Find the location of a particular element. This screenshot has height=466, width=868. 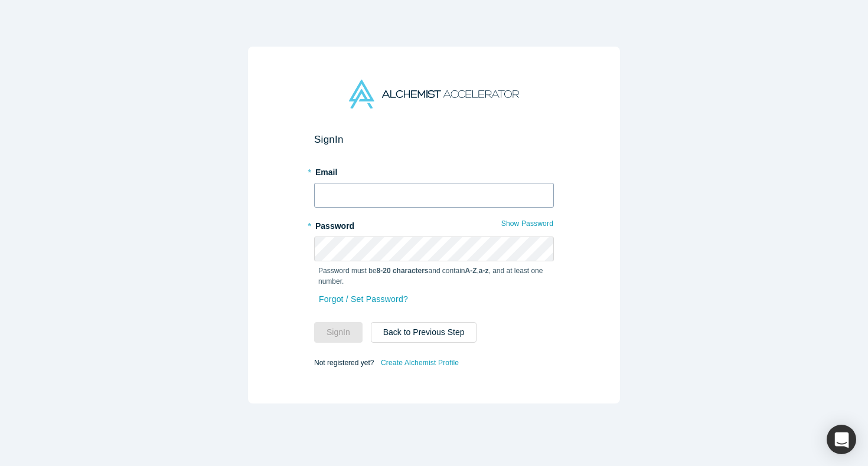

button: Back to Previous Step is located at coordinates (424, 333).